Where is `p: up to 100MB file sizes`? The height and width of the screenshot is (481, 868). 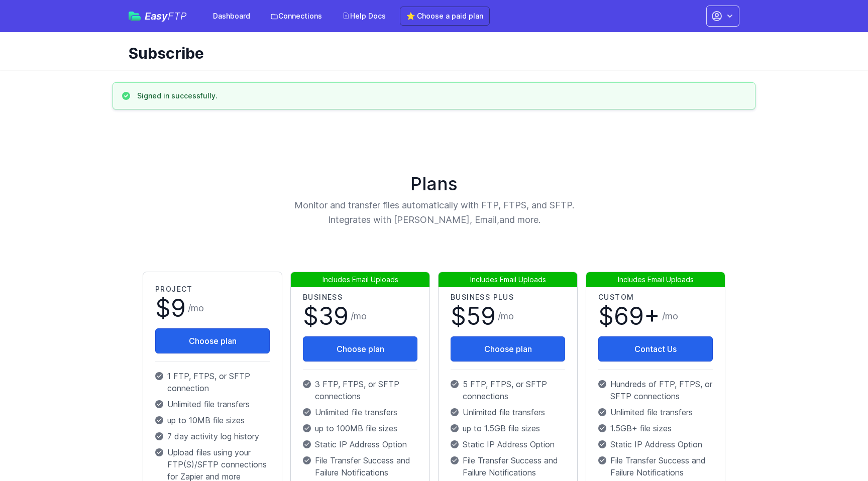
p: up to 100MB file sizes is located at coordinates (360, 428).